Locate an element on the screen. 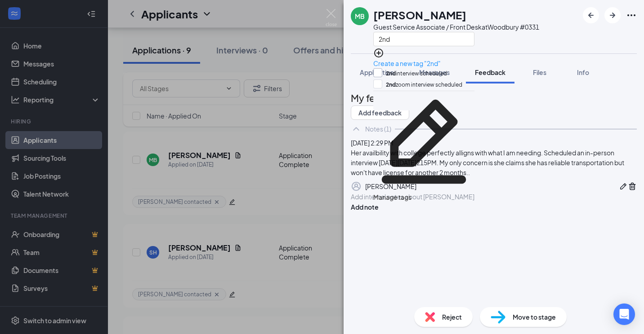 This screenshot has height=334, width=644. a: Create a new tag "2nd" is located at coordinates (407, 63).